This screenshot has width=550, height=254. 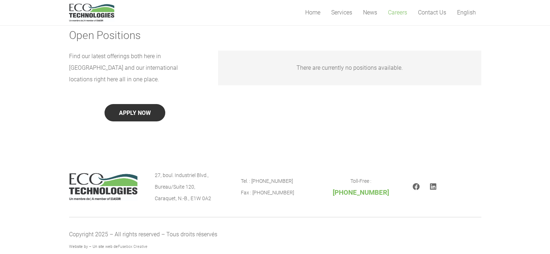 What do you see at coordinates (416, 187) in the screenshot?
I see `a: Facebook` at bounding box center [416, 187].